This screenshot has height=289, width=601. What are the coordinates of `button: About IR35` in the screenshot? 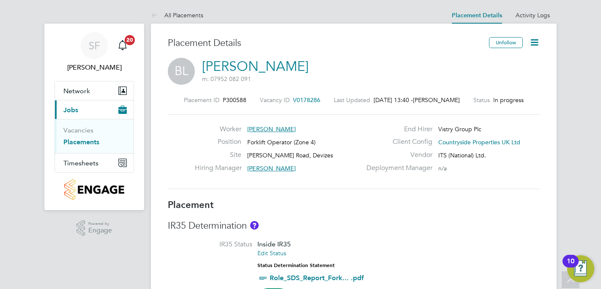 It's located at (254, 226).